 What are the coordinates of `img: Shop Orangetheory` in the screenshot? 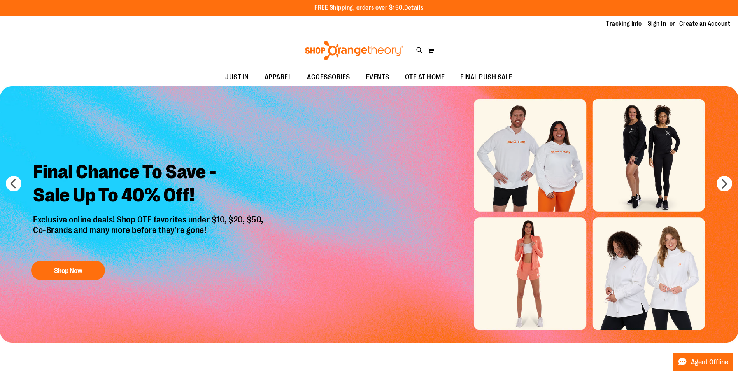 It's located at (354, 51).